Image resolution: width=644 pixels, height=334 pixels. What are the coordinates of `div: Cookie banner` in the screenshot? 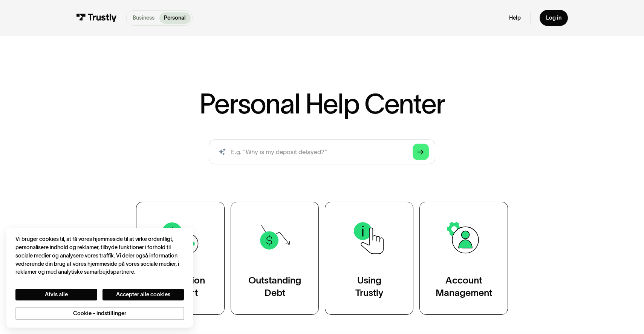 It's located at (100, 278).